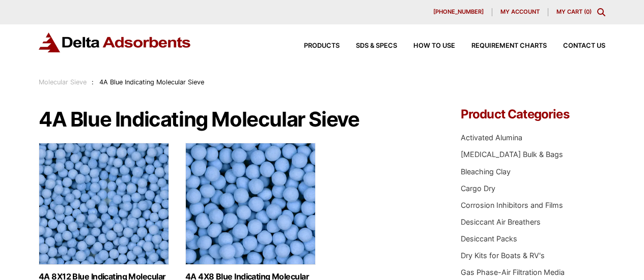 This screenshot has width=644, height=280. Describe the element at coordinates (511, 205) in the screenshot. I see `a: Corrosion Inhibitors and Films` at that location.